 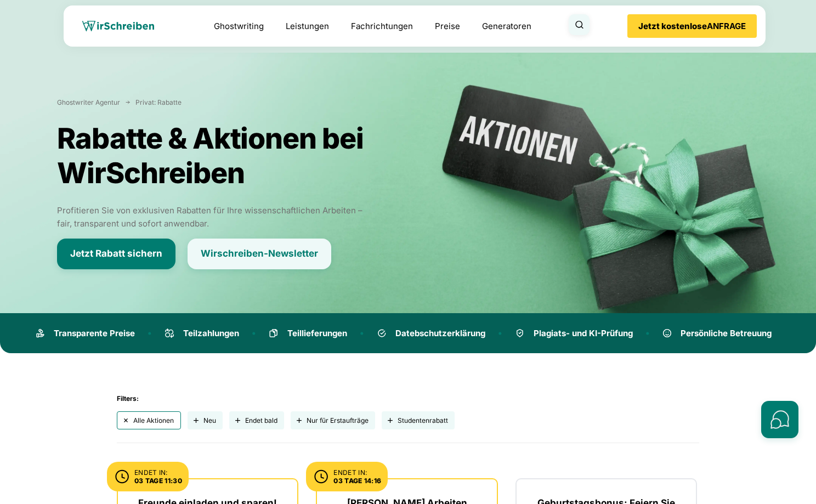 I want to click on span: 03 Tage 14:16, so click(x=357, y=481).